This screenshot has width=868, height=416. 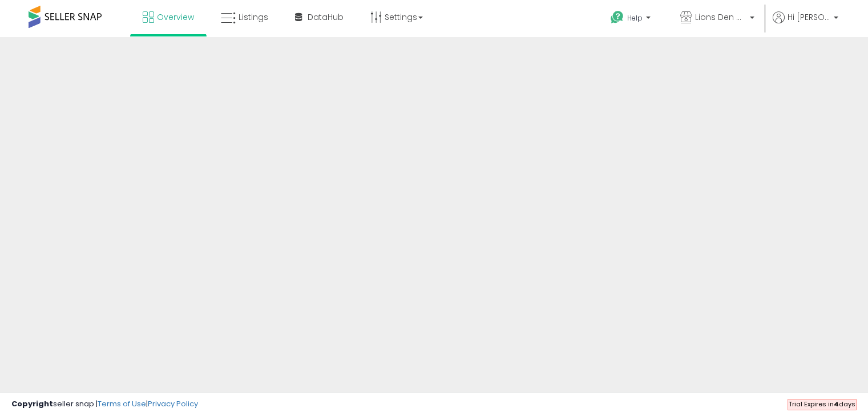 What do you see at coordinates (253, 17) in the screenshot?
I see `span: Listings` at bounding box center [253, 17].